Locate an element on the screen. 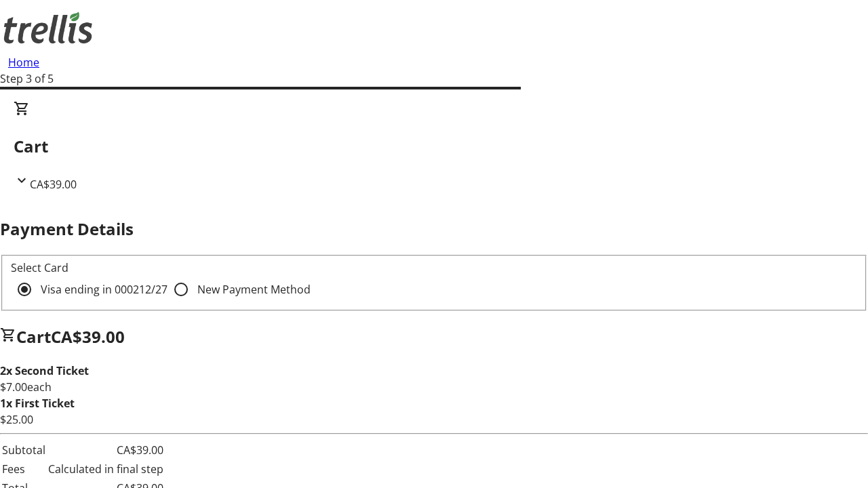 The width and height of the screenshot is (868, 488). td: CA$39.00 is located at coordinates (106, 450).